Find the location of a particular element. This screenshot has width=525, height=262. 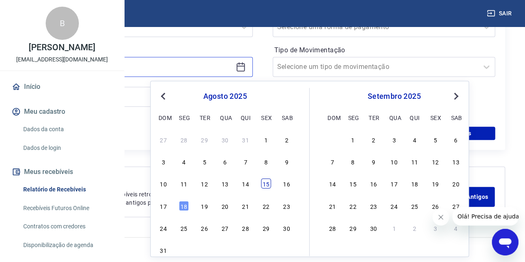

div: Choose domingo, 27 de julho de 2025 is located at coordinates (164, 140).